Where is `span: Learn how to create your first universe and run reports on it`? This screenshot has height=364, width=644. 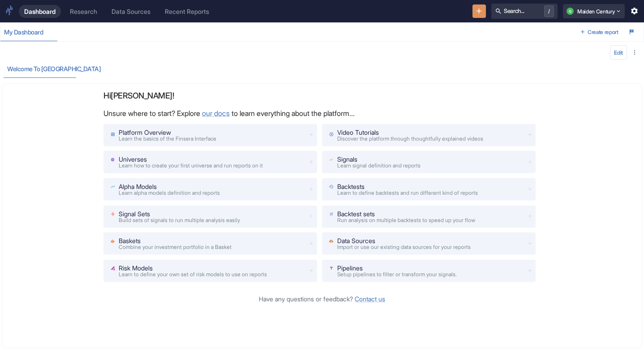
span: Learn how to create your first universe and run reports on it is located at coordinates (191, 165).